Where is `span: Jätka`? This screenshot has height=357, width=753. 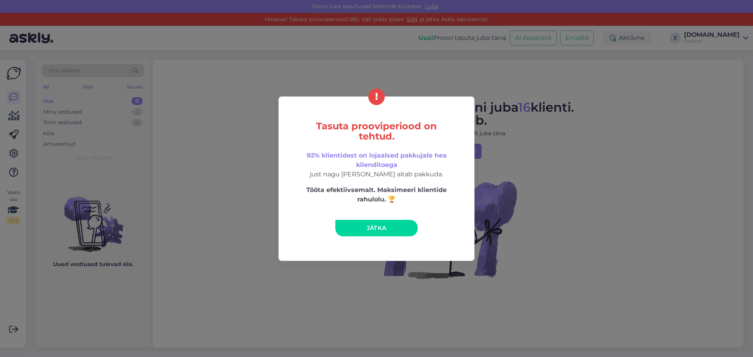 span: Jätka is located at coordinates (376, 228).